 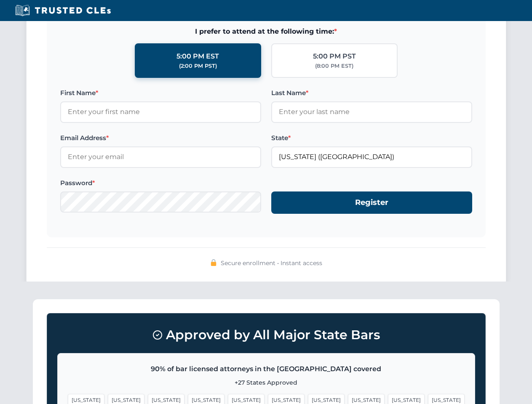 What do you see at coordinates (271, 263) in the screenshot?
I see `span: Secure enrollment • Instant access` at bounding box center [271, 263].